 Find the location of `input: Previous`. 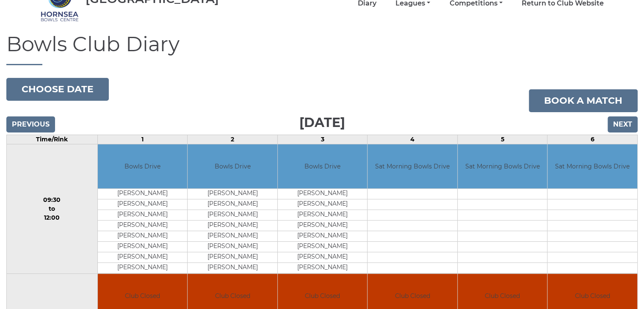

input: Previous is located at coordinates (30, 125).